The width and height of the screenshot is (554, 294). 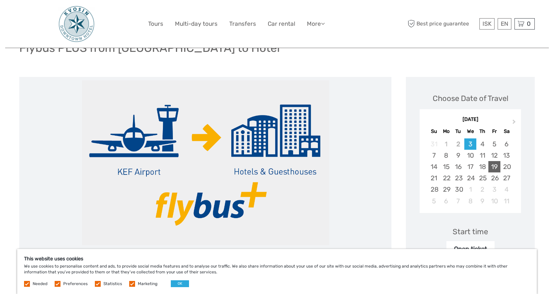 I want to click on button: OK, so click(x=180, y=284).